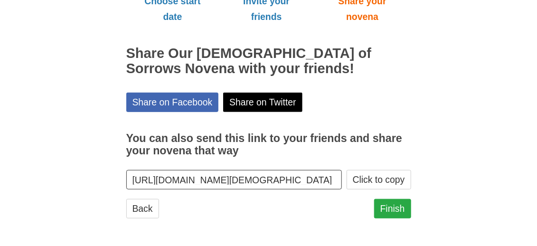 The width and height of the screenshot is (537, 246). What do you see at coordinates (172, 102) in the screenshot?
I see `a: Share on Facebook` at bounding box center [172, 102].